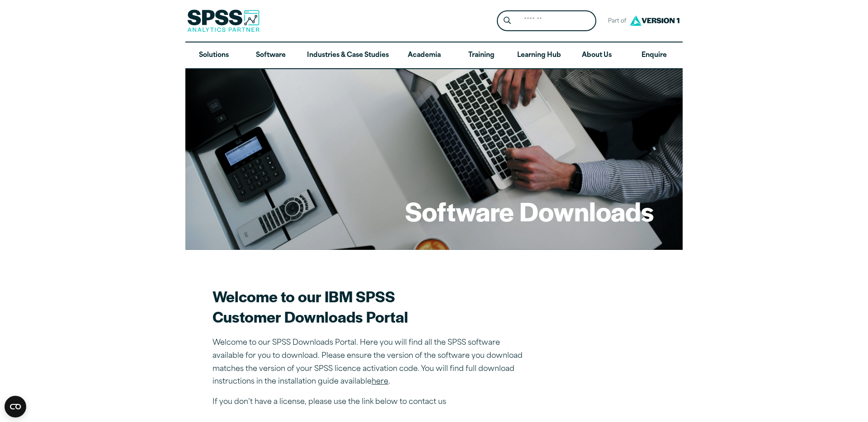 The height and width of the screenshot is (422, 868). I want to click on button: Open CMP widget, so click(15, 407).